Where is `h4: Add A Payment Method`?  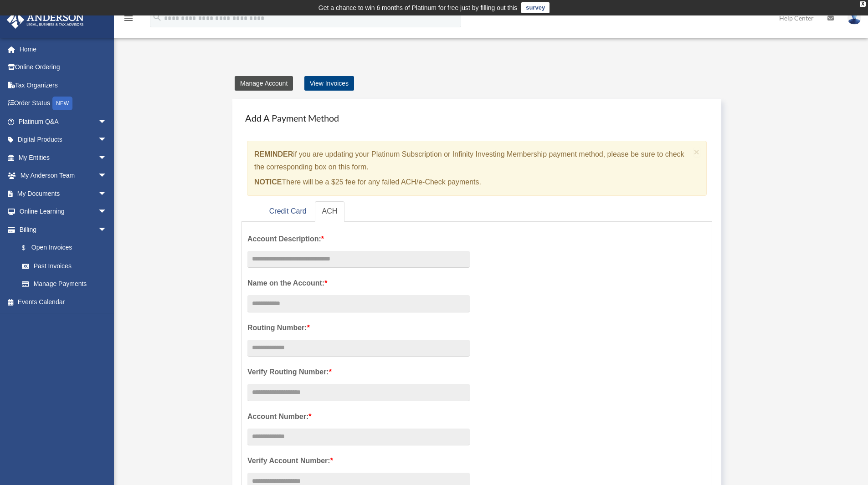
h4: Add A Payment Method is located at coordinates (477, 118).